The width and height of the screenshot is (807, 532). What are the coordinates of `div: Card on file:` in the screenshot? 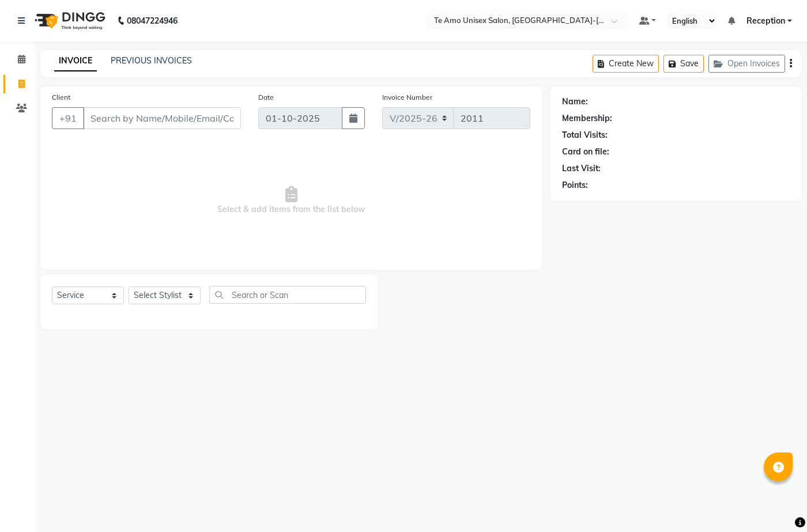 It's located at (585, 152).